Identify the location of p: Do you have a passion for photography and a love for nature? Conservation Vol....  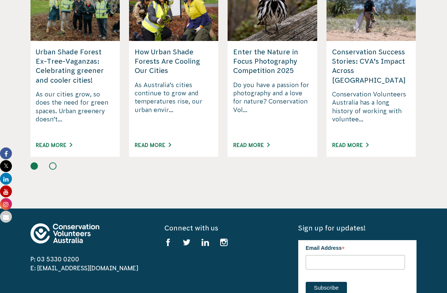
(272, 107).